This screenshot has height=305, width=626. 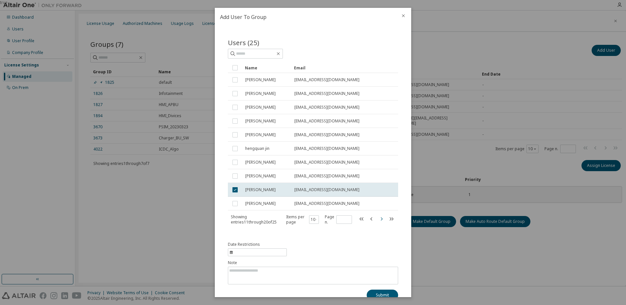 What do you see at coordinates (305, 17) in the screenshot?
I see `h2: Add User To Group` at bounding box center [305, 17].